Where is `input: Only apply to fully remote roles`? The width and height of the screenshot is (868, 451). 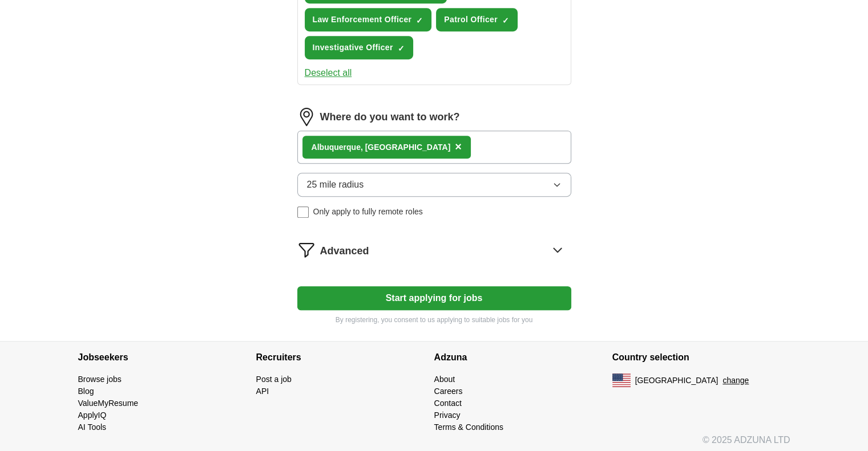 input: Only apply to fully remote roles is located at coordinates (303, 212).